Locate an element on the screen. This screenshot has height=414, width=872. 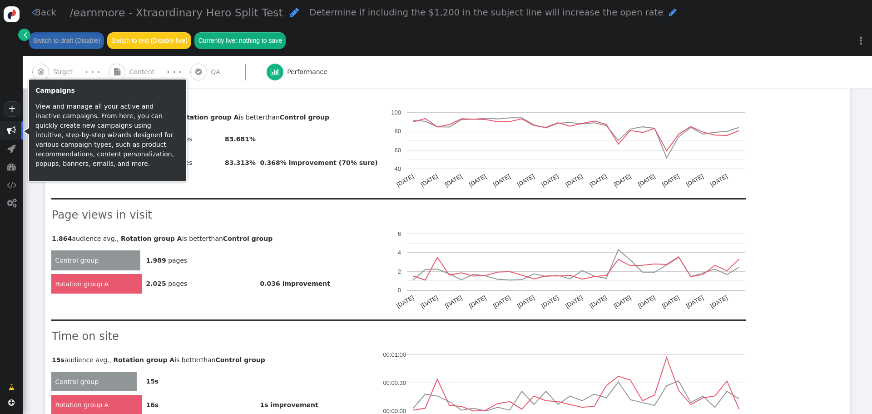
b: Campaigns is located at coordinates (55, 90).